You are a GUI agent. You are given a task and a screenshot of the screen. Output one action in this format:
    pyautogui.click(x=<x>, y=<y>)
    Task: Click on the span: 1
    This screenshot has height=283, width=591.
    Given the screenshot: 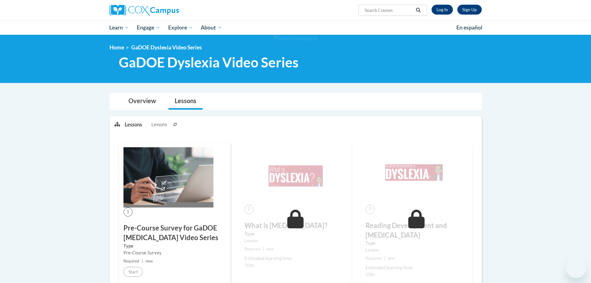 What is the action you would take?
    pyautogui.click(x=128, y=212)
    